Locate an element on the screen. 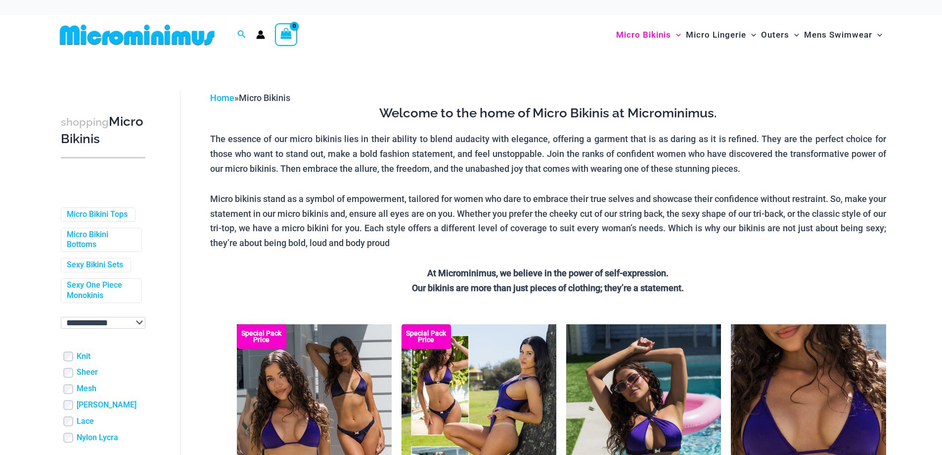 Image resolution: width=942 pixels, height=455 pixels. a: Sexy One Piece Monokinis is located at coordinates (100, 290).